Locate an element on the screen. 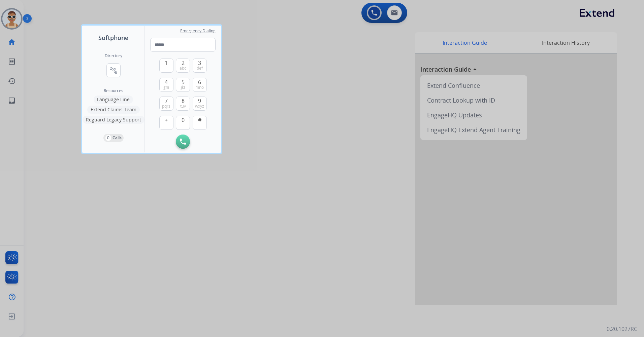 The image size is (644, 337). button: Extend Claims Team is located at coordinates (114, 110).